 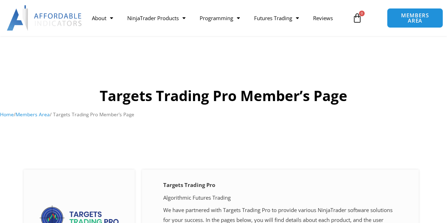 What do you see at coordinates (415, 18) in the screenshot?
I see `span: MEMBERS AREA` at bounding box center [415, 18].